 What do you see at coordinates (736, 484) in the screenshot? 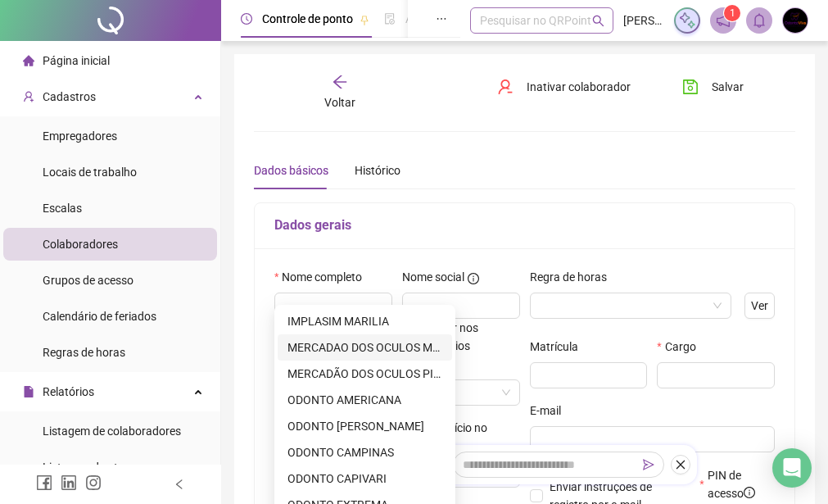
I see `span: PIN de acesso` at bounding box center [736, 484].